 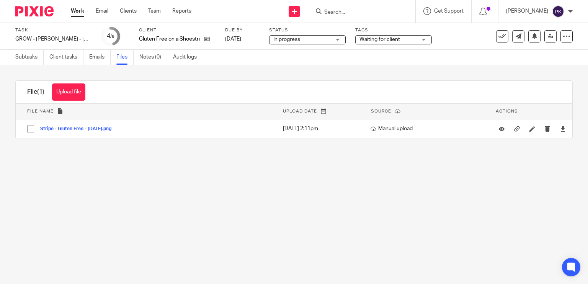 I want to click on a: Reports, so click(x=182, y=11).